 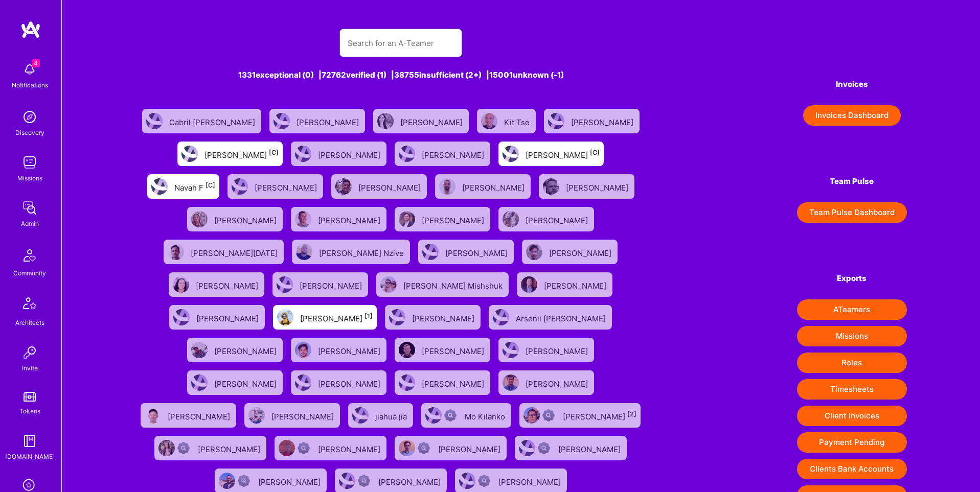 What do you see at coordinates (29, 178) in the screenshot?
I see `div: Missions` at bounding box center [29, 178].